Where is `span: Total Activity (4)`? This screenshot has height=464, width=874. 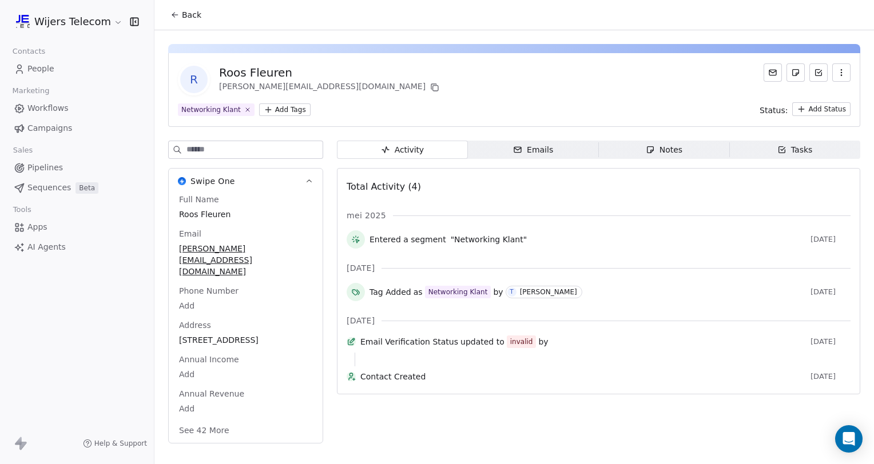
span: Total Activity (4) is located at coordinates (384, 186).